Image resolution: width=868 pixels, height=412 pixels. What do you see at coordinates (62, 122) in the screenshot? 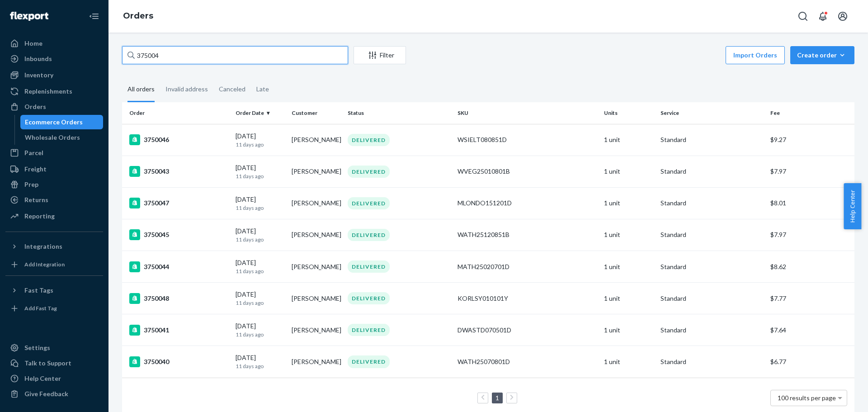
I see `a: Ecommerce Orders` at bounding box center [62, 122].